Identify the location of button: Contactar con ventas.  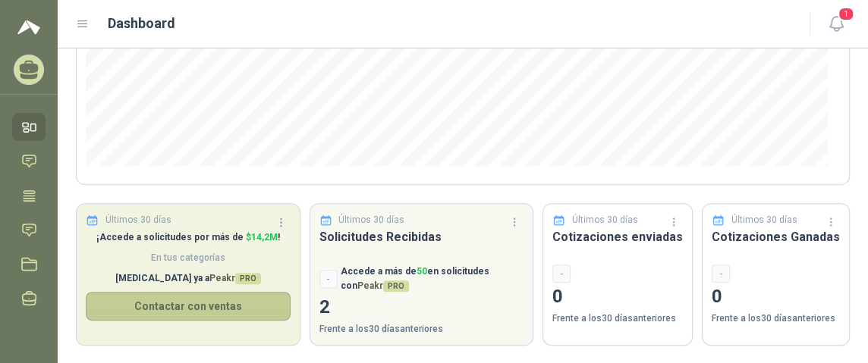
(189, 306).